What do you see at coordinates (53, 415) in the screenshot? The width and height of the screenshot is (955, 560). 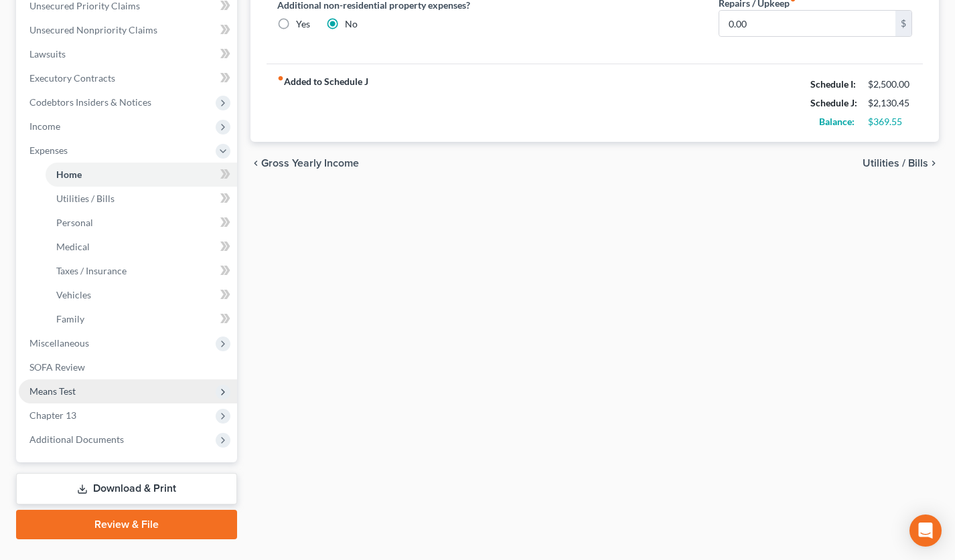 I see `span: Chapter 13` at bounding box center [53, 415].